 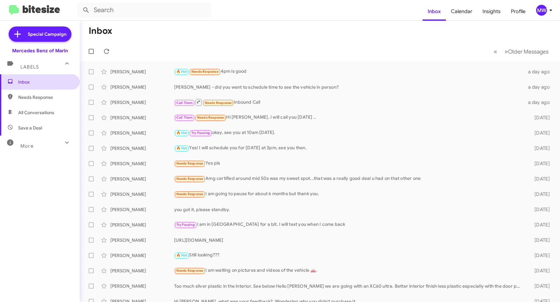 What do you see at coordinates (101, 31) in the screenshot?
I see `h1: Inbox` at bounding box center [101, 31].